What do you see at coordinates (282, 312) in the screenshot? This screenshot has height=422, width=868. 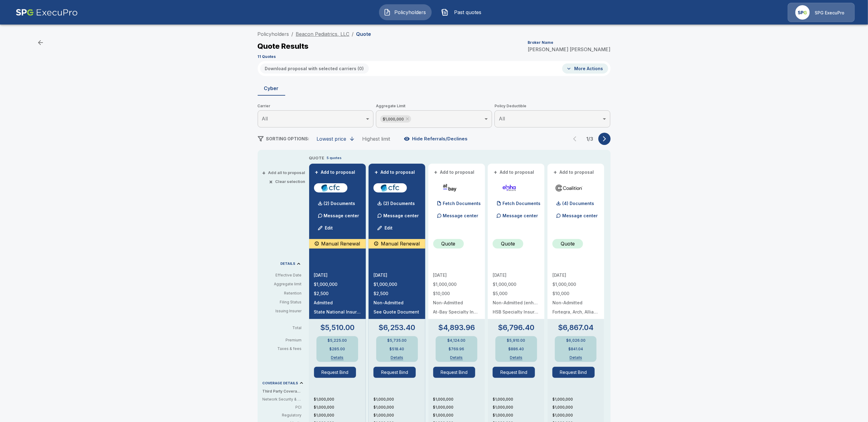 I see `p: Issuing Insurer` at bounding box center [282, 312].